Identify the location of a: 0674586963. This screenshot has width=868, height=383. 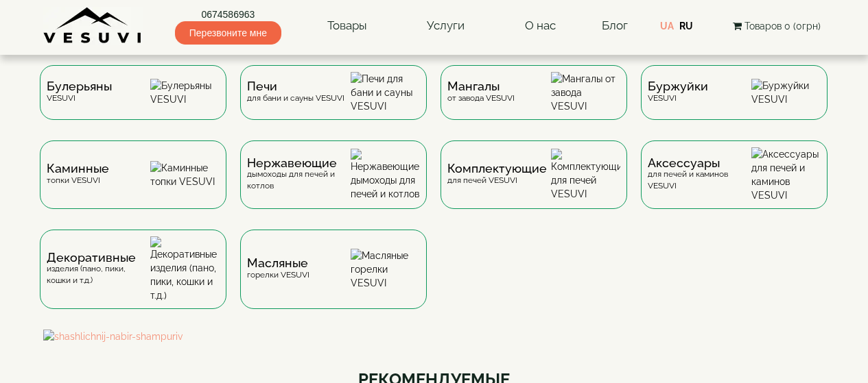
(228, 14).